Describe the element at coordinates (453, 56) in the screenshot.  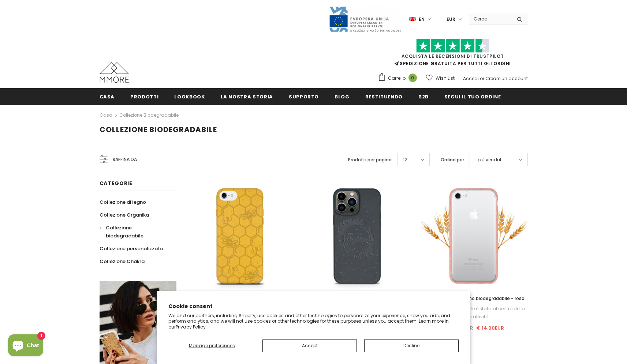
I see `a: Acquista le recensioni di TrustPilot` at that location.